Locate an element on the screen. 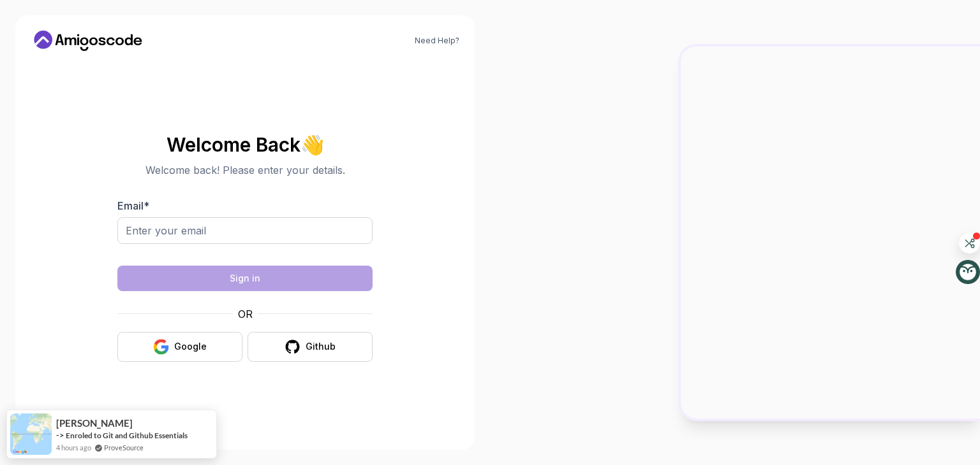  h2: Welcome Back is located at coordinates (245, 145).